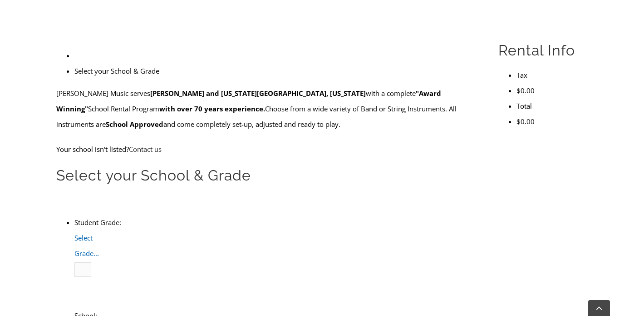 This screenshot has width=644, height=316. I want to click on a: Contact us, so click(145, 149).